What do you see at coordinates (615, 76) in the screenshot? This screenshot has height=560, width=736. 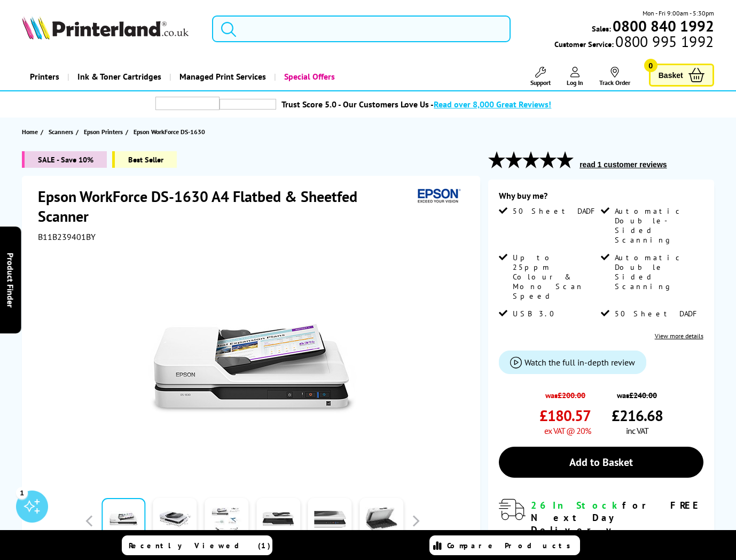 I see `a: Track Order` at bounding box center [615, 76].